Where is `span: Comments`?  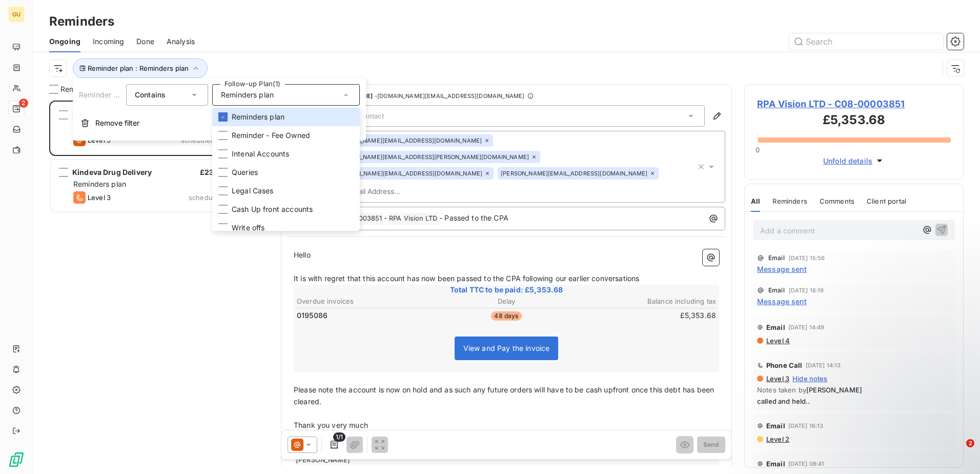 span: Comments is located at coordinates (837, 201).